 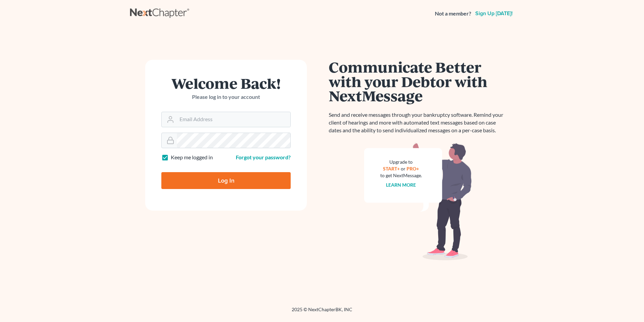 I want to click on span: or, so click(x=404, y=168).